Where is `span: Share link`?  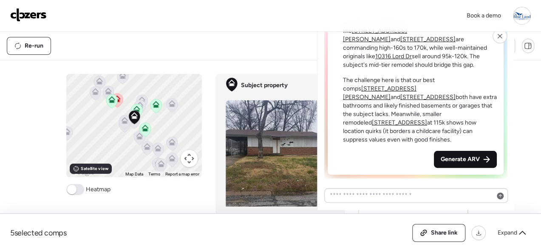 span: Share link is located at coordinates (444, 233).